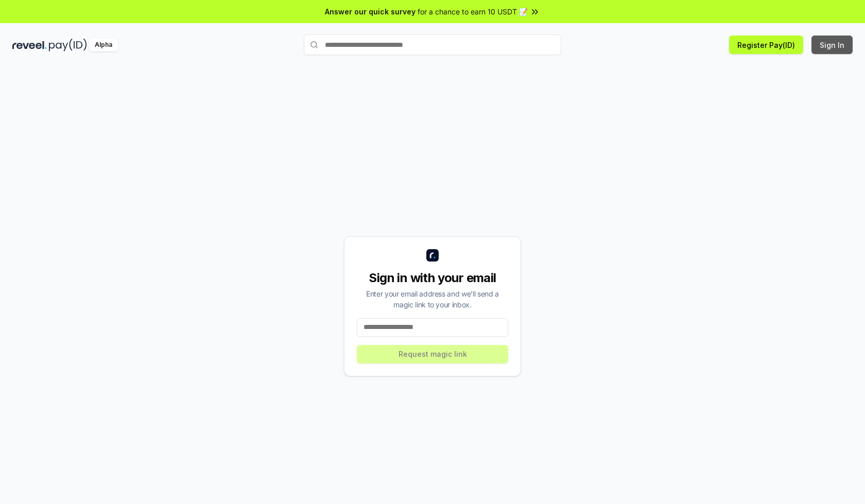 The image size is (865, 504). Describe the element at coordinates (29, 45) in the screenshot. I see `img: reveel_dark` at that location.